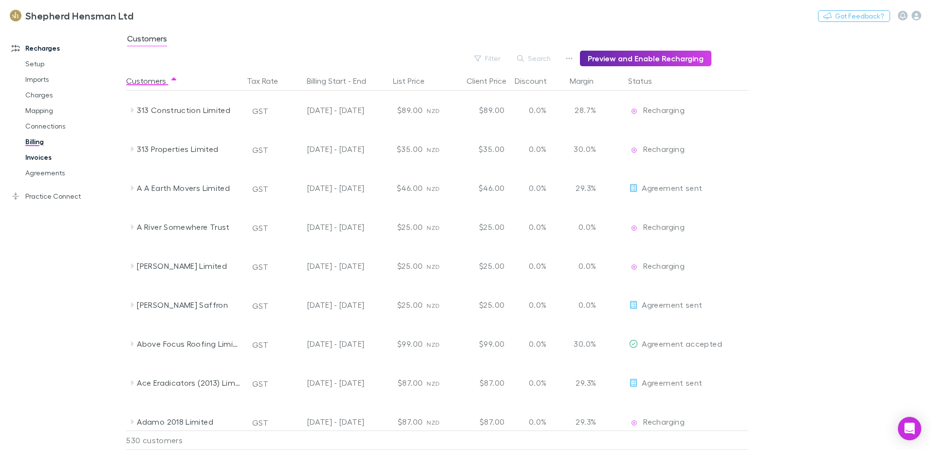 The image size is (931, 450). I want to click on div: $99.00, so click(397, 344).